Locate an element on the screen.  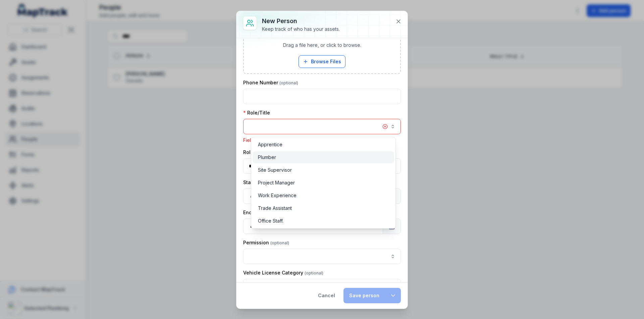
span: Work Experience is located at coordinates (277, 195).